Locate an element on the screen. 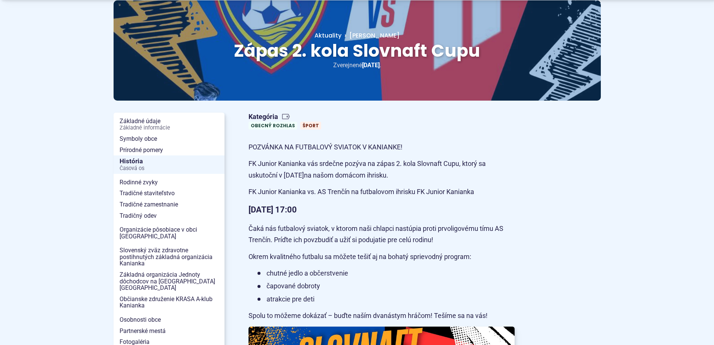 Image resolution: width=714 pixels, height=345 pixels. a: Základné údajeZákladné informácie is located at coordinates (169, 124).